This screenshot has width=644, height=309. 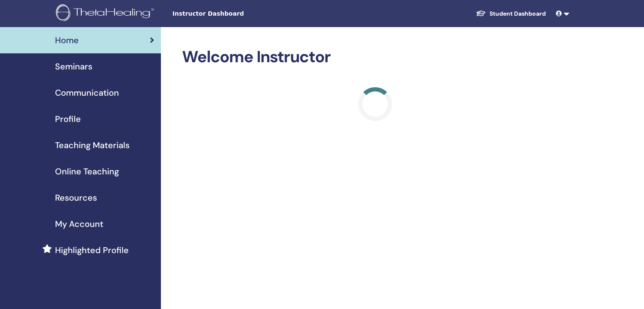 I want to click on span: My Account, so click(x=79, y=224).